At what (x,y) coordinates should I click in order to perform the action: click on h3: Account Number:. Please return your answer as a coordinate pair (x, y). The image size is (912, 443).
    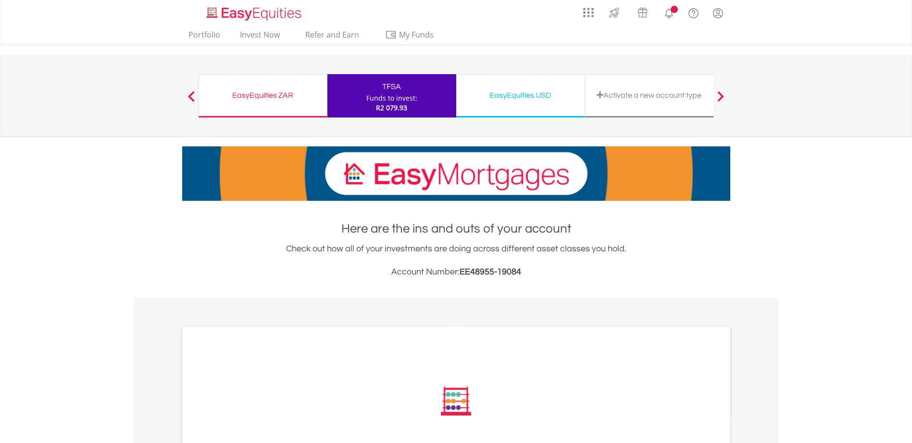
    Looking at the image, I should click on (456, 272).